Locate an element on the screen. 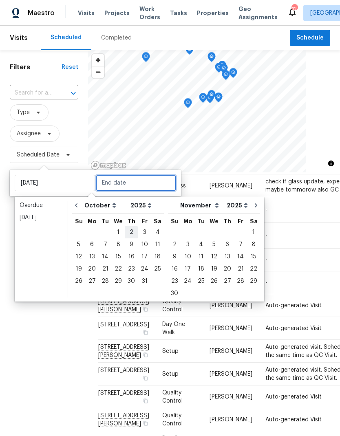  button: Copy Address is located at coordinates (146, 355).